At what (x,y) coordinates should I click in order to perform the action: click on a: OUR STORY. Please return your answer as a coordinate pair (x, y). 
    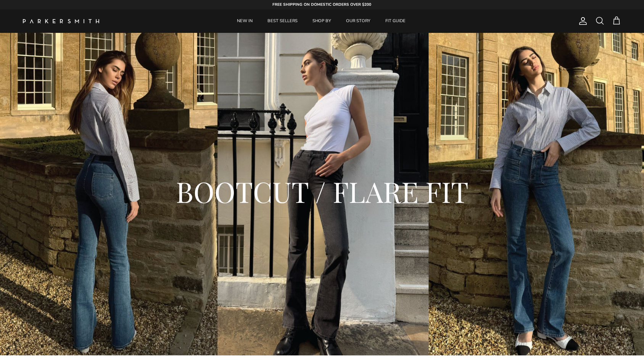
    Looking at the image, I should click on (358, 21).